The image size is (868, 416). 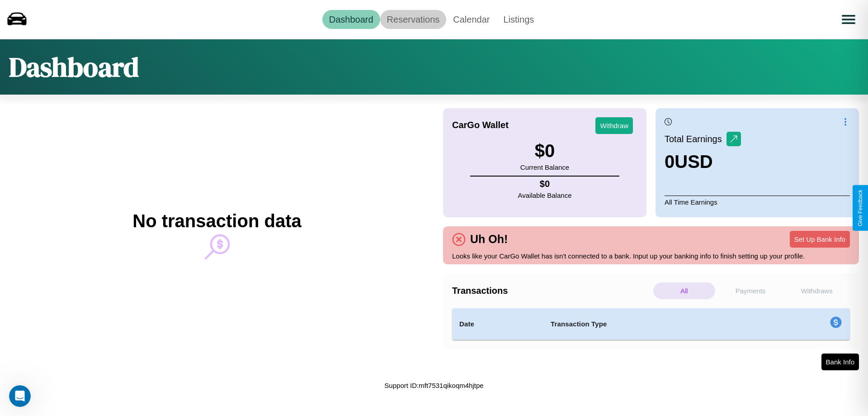 What do you see at coordinates (849, 19) in the screenshot?
I see `button: Open menu` at bounding box center [849, 19].